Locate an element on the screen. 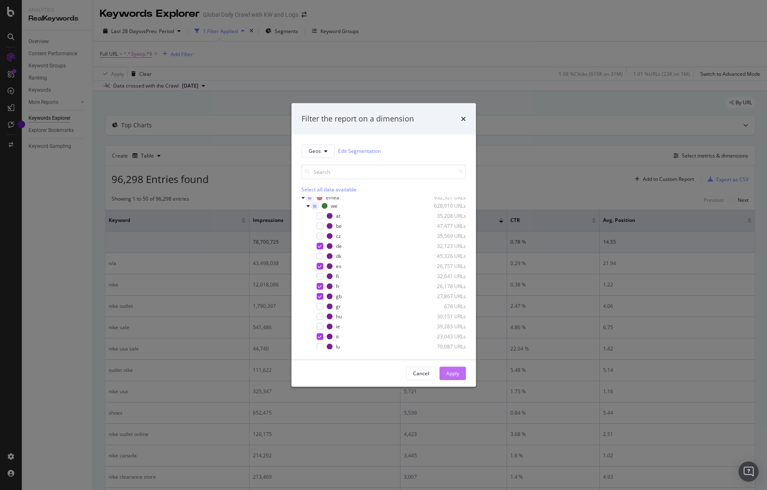 The width and height of the screenshot is (767, 490). div: 628,910 URLs is located at coordinates (445, 206).